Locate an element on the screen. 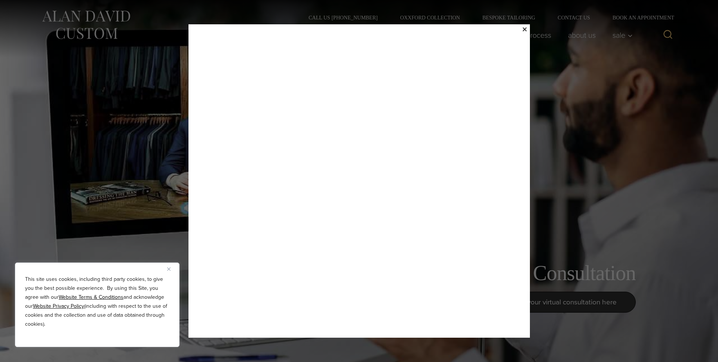 The width and height of the screenshot is (718, 362). u: Website Terms & Conditions is located at coordinates (91, 297).